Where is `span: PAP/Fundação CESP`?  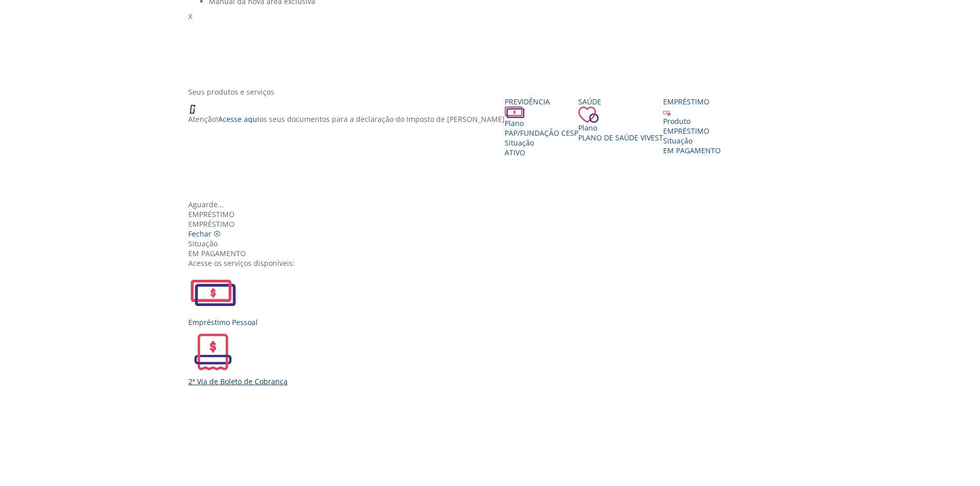
span: PAP/Fundação CESP is located at coordinates (541, 133).